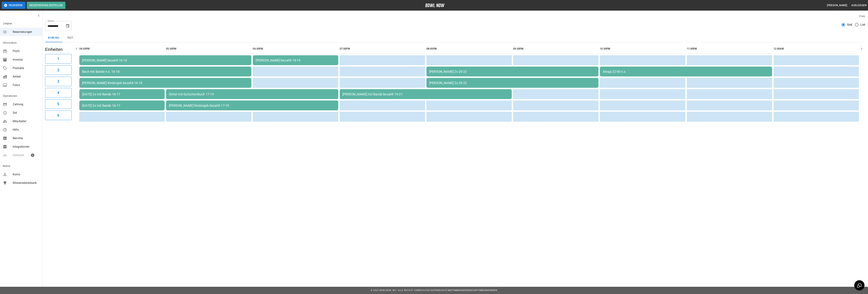  I want to click on a: Geschäftsbedingungen, so click(482, 291).